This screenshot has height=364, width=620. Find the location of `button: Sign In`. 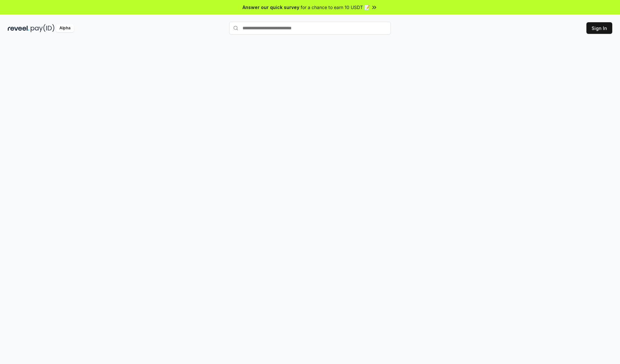

button: Sign In is located at coordinates (599, 28).